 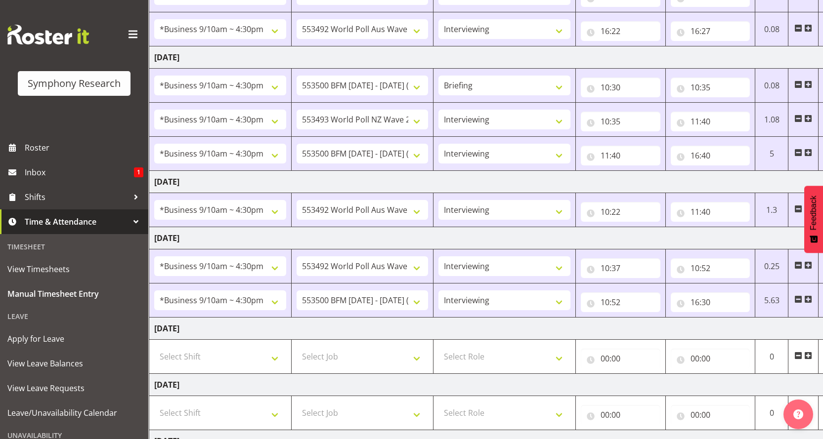 I want to click on a: View Leave Balances, so click(x=74, y=364).